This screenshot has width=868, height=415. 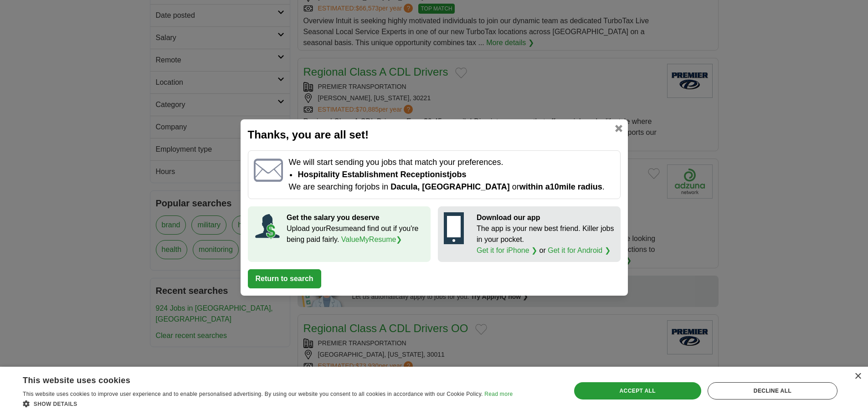 I want to click on h2: Thanks, you are all set!, so click(x=434, y=135).